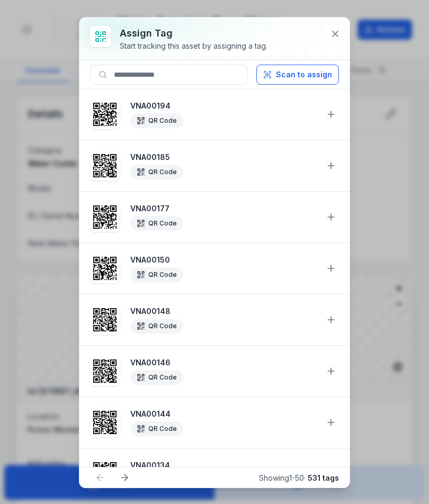  I want to click on div: Start tracking this asset by assigning a tag., so click(194, 46).